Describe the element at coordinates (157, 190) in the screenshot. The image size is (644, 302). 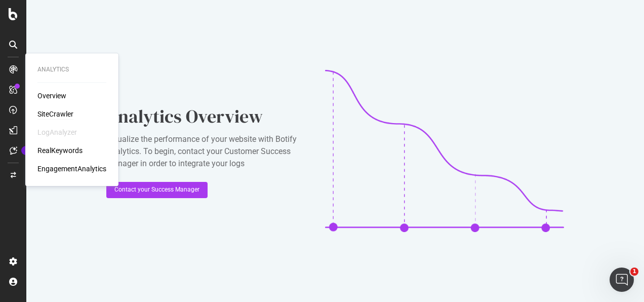
I see `button: Contact your Success Manager` at that location.